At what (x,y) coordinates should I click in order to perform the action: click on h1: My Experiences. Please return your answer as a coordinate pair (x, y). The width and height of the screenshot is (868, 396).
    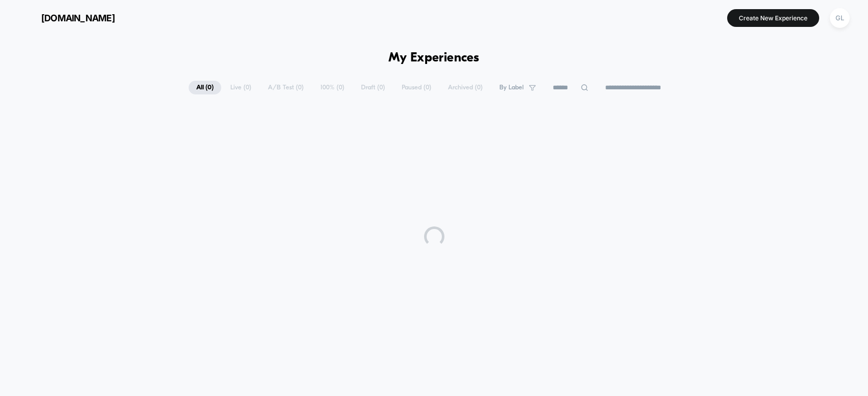
    Looking at the image, I should click on (434, 58).